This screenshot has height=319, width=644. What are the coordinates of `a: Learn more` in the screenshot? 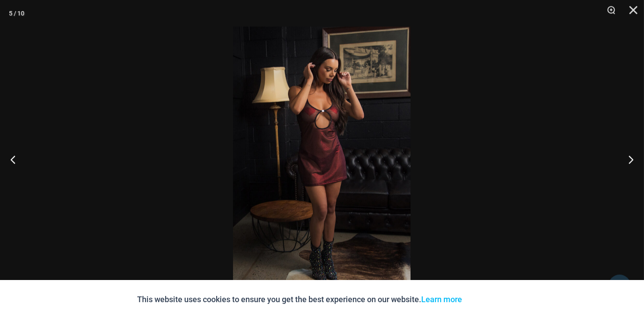 It's located at (442, 300).